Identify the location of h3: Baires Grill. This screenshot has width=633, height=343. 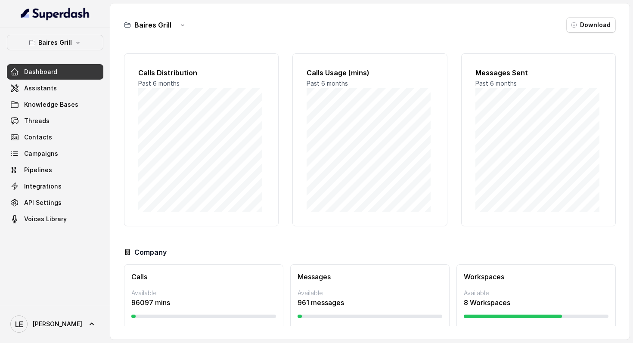
(153, 25).